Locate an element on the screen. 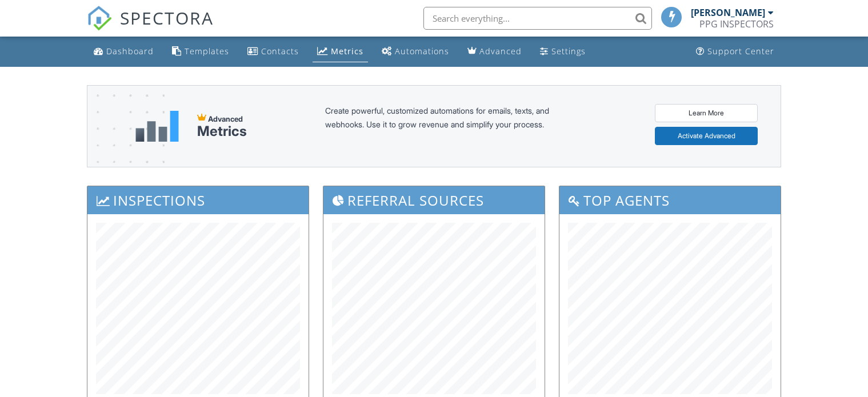 Image resolution: width=868 pixels, height=397 pixels. a: Contacts is located at coordinates (273, 51).